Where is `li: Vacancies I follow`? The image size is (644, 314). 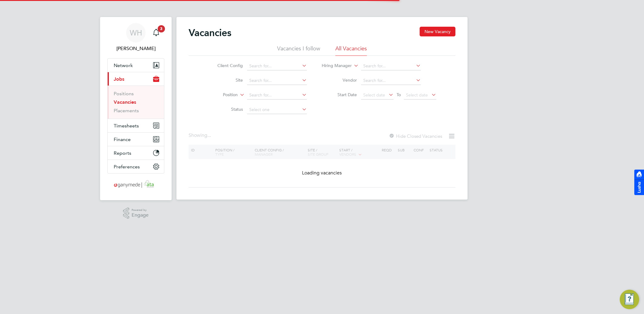
li: Vacancies I follow is located at coordinates (299, 51).